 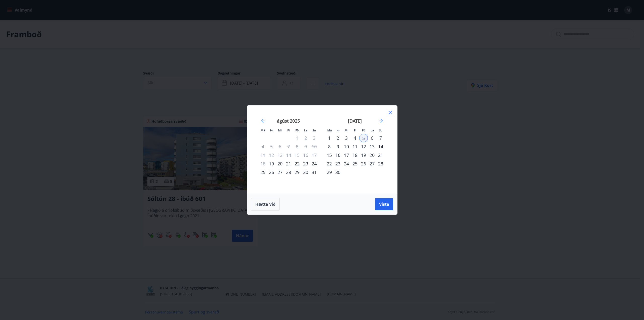 What do you see at coordinates (329, 164) in the screenshot?
I see `td: Choose mánudagur, 22. september 2025 as your check-out date. It’s available.` at bounding box center [329, 164].